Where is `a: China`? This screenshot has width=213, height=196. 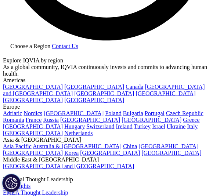 a: China is located at coordinates (130, 146).